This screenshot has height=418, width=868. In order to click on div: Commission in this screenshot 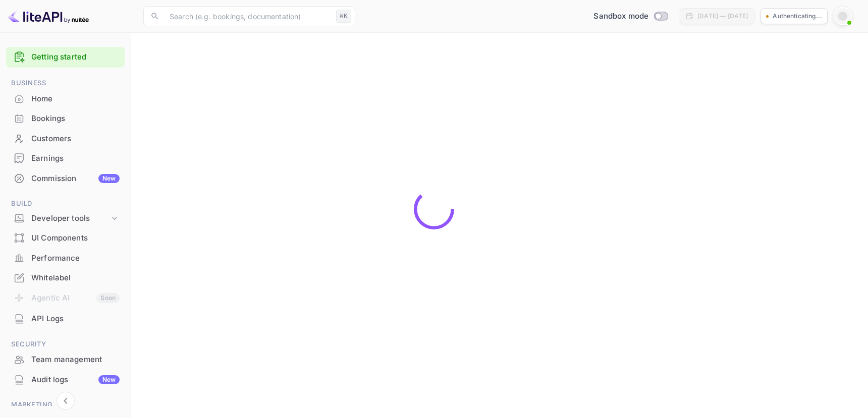, I will do `click(75, 178)`.